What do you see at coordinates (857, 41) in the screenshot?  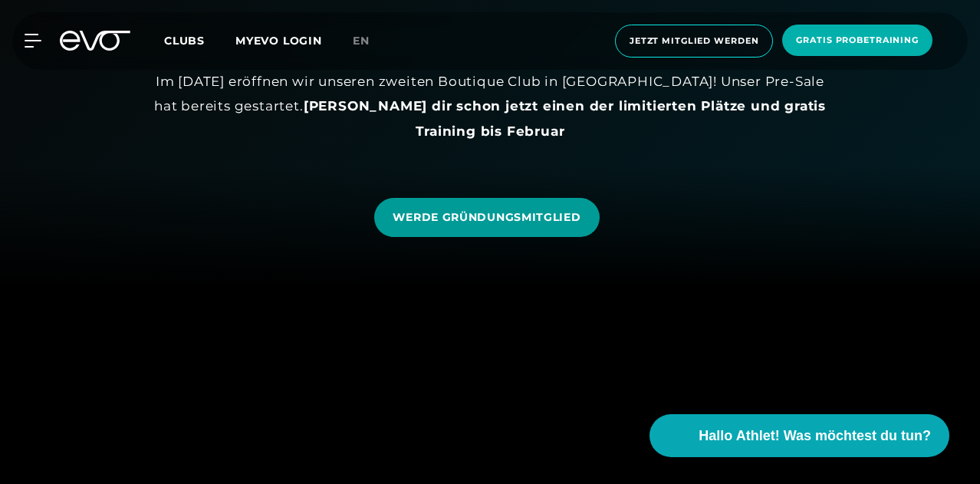 I see `a: Gratis Probetraining` at bounding box center [857, 41].